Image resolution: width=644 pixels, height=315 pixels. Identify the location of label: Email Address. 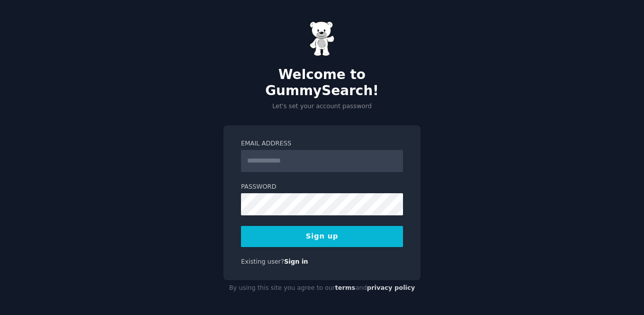
(322, 144).